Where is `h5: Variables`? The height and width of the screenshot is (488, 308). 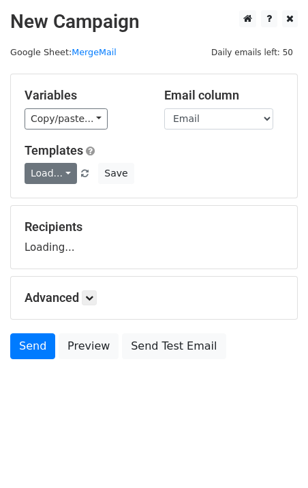
h5: Variables is located at coordinates (84, 95).